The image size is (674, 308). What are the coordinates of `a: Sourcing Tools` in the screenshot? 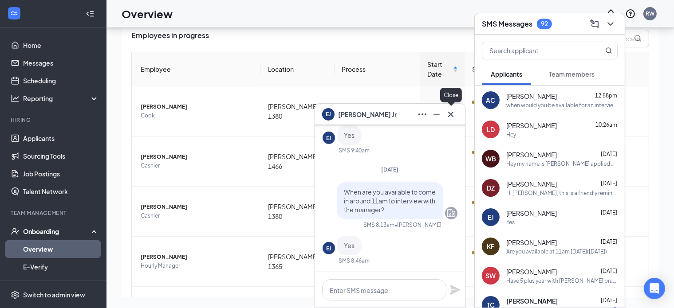 It's located at (61, 156).